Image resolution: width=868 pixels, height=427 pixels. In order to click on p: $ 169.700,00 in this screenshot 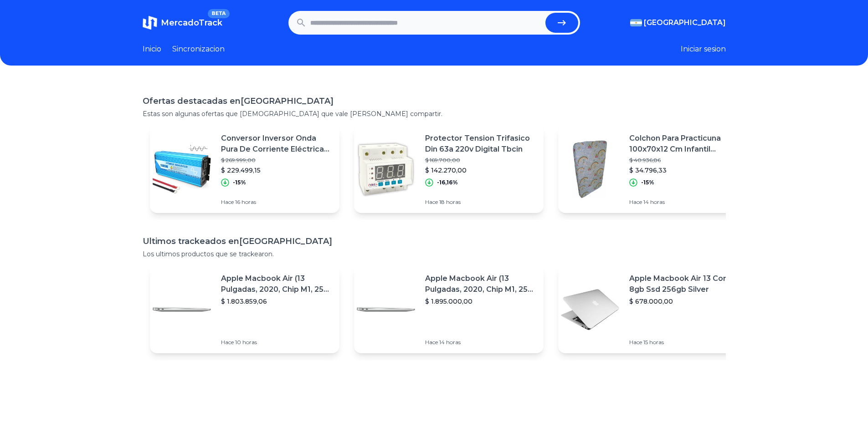, I will do `click(481, 160)`.